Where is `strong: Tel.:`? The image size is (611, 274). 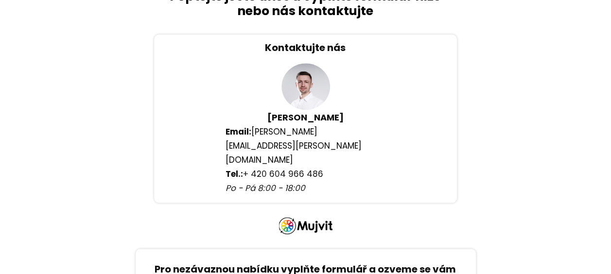 strong: Tel.: is located at coordinates (234, 174).